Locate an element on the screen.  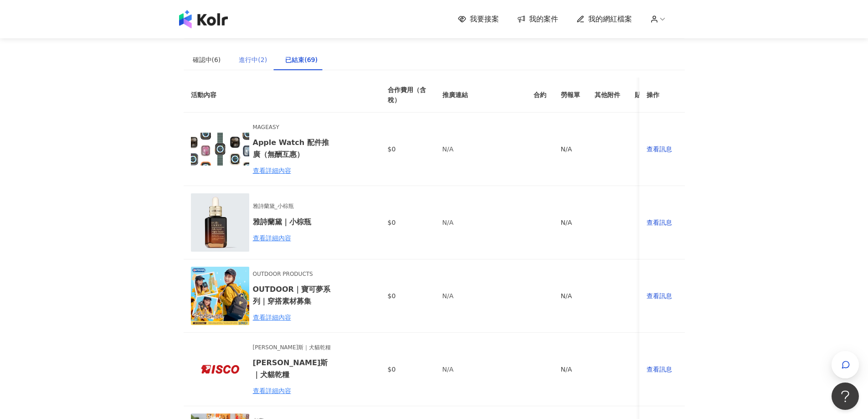
th: 勞報單 is located at coordinates (570, 95).